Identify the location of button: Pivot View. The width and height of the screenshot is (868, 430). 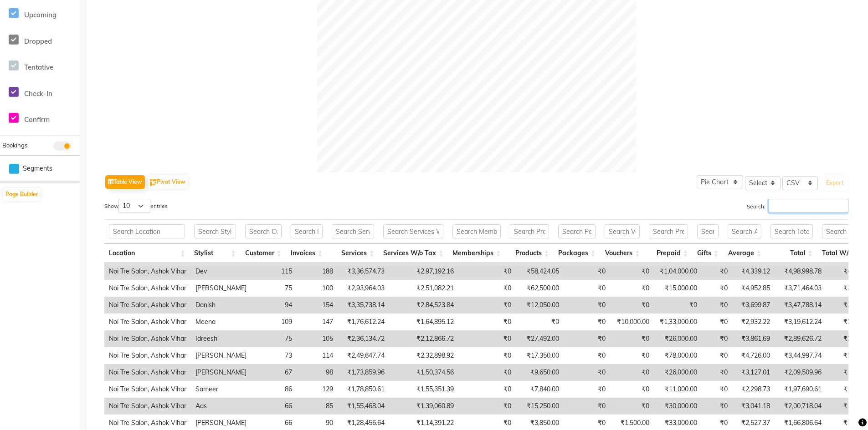
(167, 182).